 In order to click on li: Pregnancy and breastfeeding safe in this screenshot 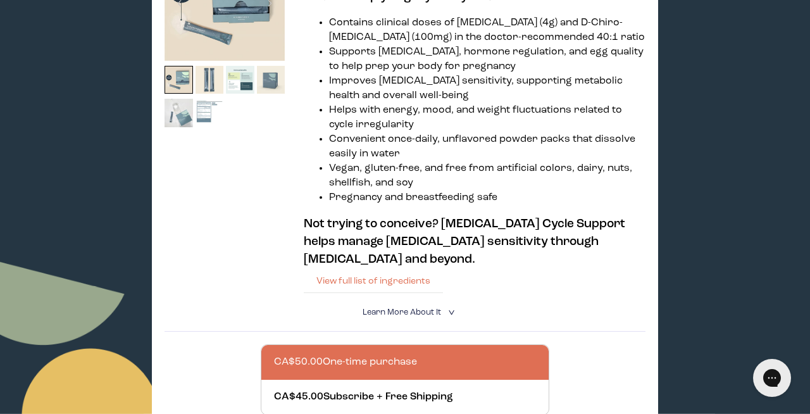, I will do `click(487, 197)`.